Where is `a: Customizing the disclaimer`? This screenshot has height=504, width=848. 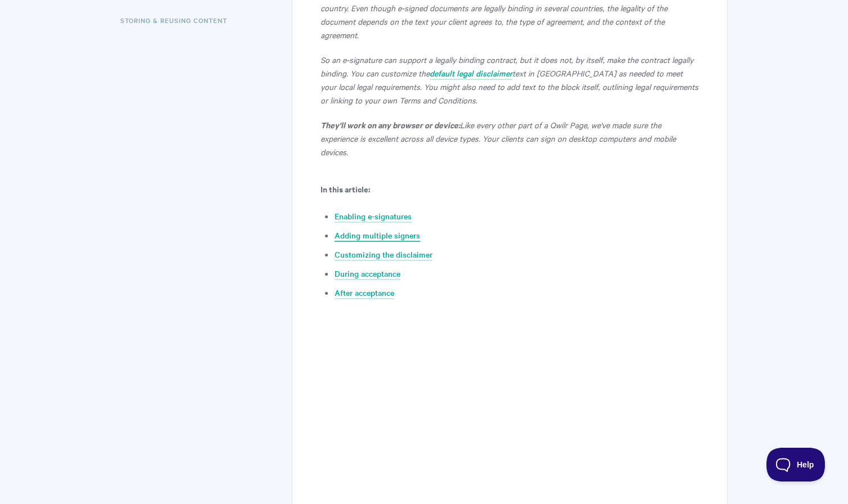 a: Customizing the disclaimer is located at coordinates (384, 255).